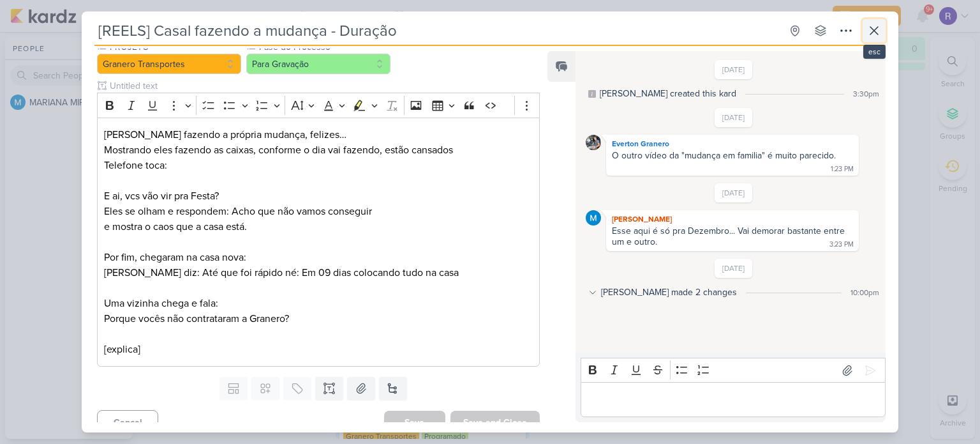 This screenshot has width=980, height=444. What do you see at coordinates (318, 349) in the screenshot?
I see `p: [explica]` at bounding box center [318, 349].